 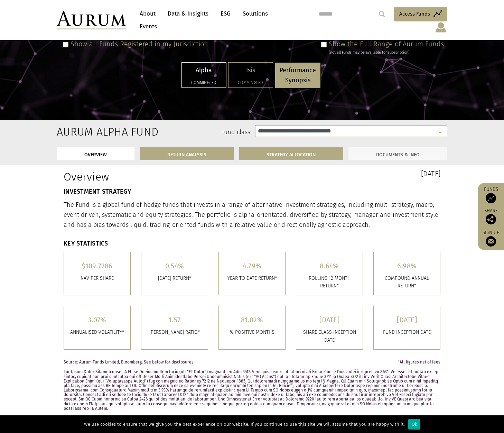 What do you see at coordinates (204, 70) in the screenshot?
I see `p: Alpha` at bounding box center [204, 70].